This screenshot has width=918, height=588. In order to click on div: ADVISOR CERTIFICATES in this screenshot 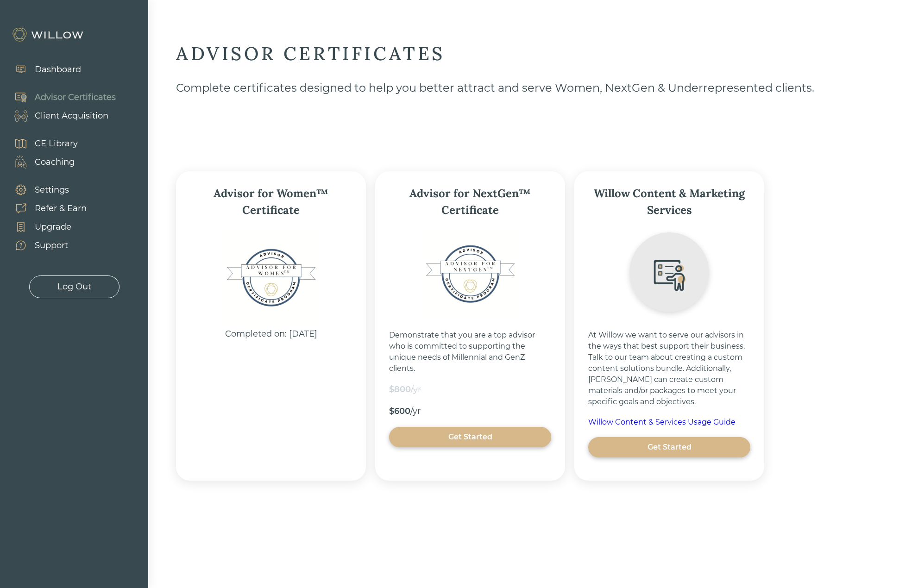, I will do `click(533, 54)`.